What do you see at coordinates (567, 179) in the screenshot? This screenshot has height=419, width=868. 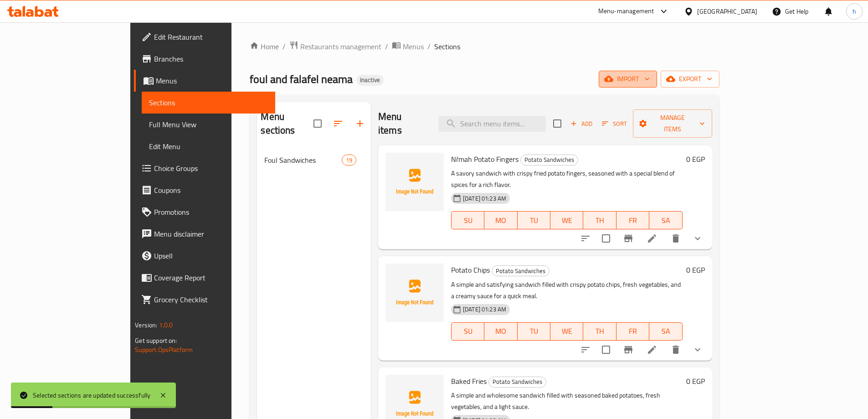 I see `p: A savory sandwich with crispy fried potato fingers, seasoned with a special blend of spices for a...` at bounding box center [567, 179].